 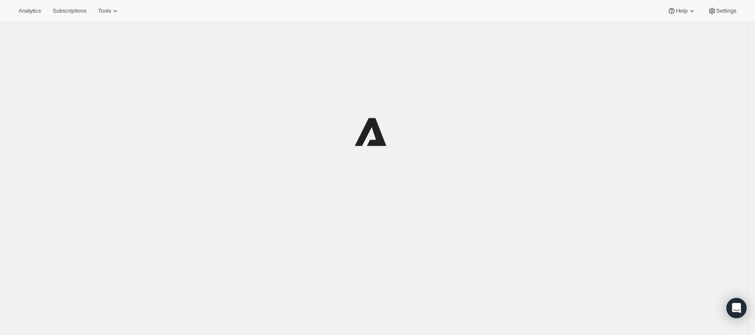 I want to click on span: Subscriptions, so click(x=69, y=11).